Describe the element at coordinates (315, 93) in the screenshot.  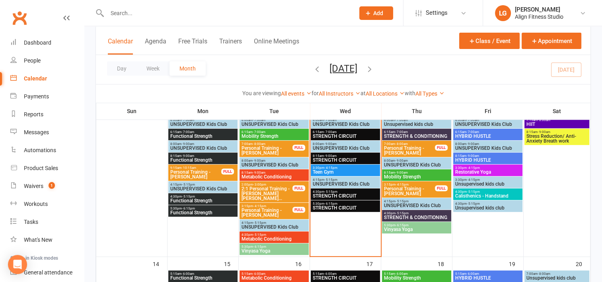
I see `strong: for` at that location.